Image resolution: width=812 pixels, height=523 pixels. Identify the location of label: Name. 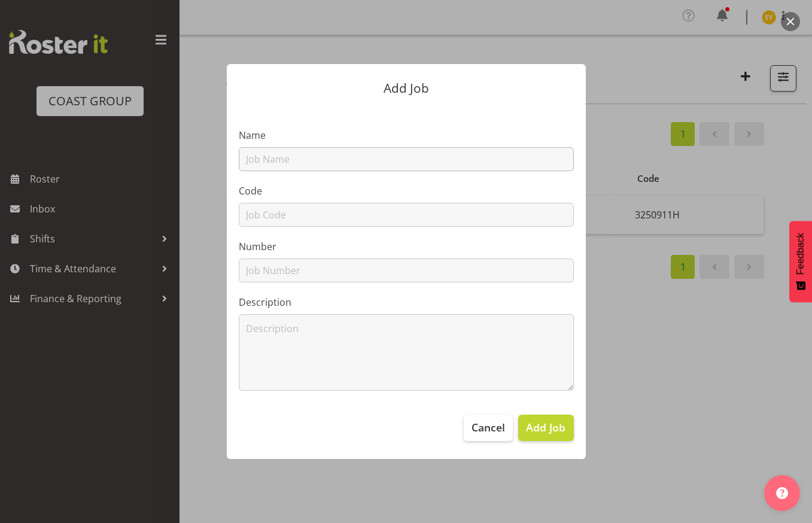
(407, 135).